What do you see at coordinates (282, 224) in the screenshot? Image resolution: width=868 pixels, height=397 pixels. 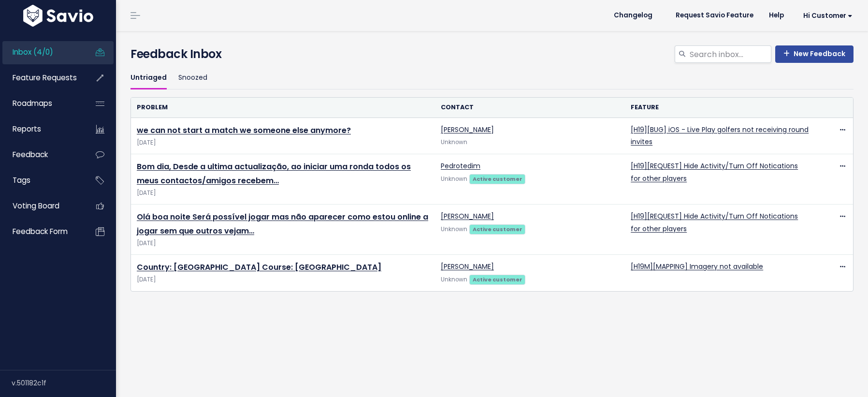 I see `a: Olá boa noite Será possível jogar mas não aparecer como estou online a jogar sem que outros vejam…` at bounding box center [282, 224].